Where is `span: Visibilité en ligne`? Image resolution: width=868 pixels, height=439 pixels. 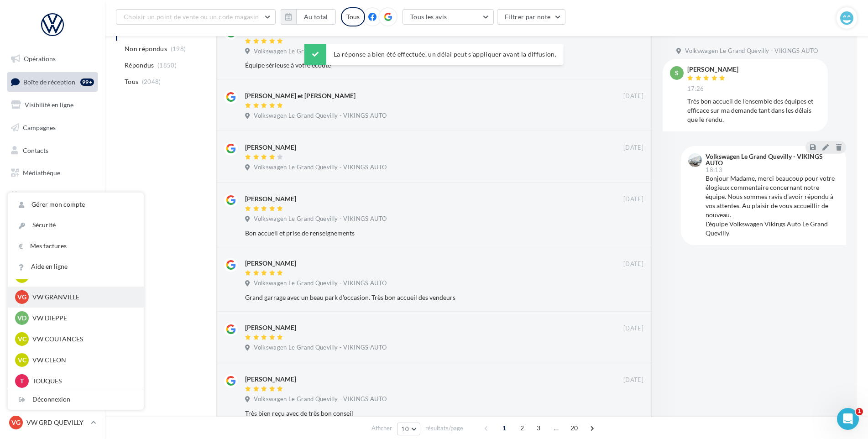
span: Visibilité en ligne is located at coordinates (49, 105).